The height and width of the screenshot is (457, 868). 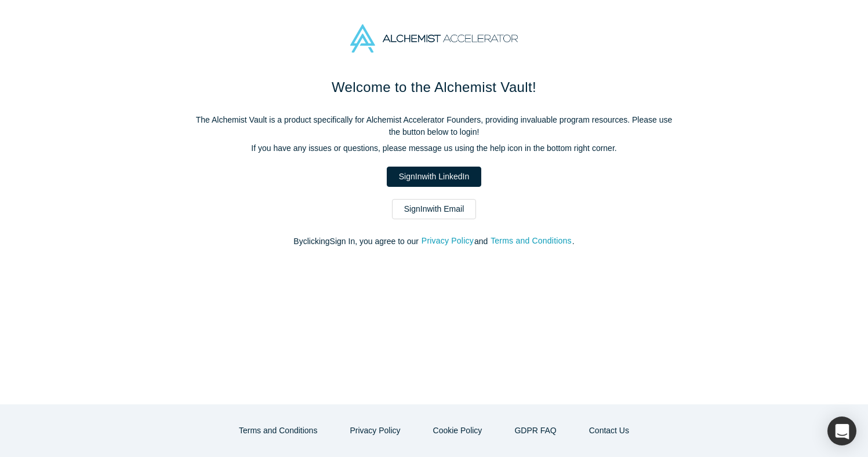 What do you see at coordinates (535, 431) in the screenshot?
I see `a: GDPR FAQ` at bounding box center [535, 431].